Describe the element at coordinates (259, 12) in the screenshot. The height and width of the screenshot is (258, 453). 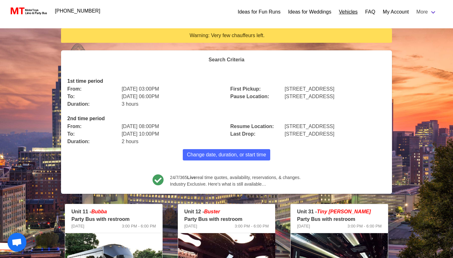
I see `a: Ideas for Fun Runs` at that location.